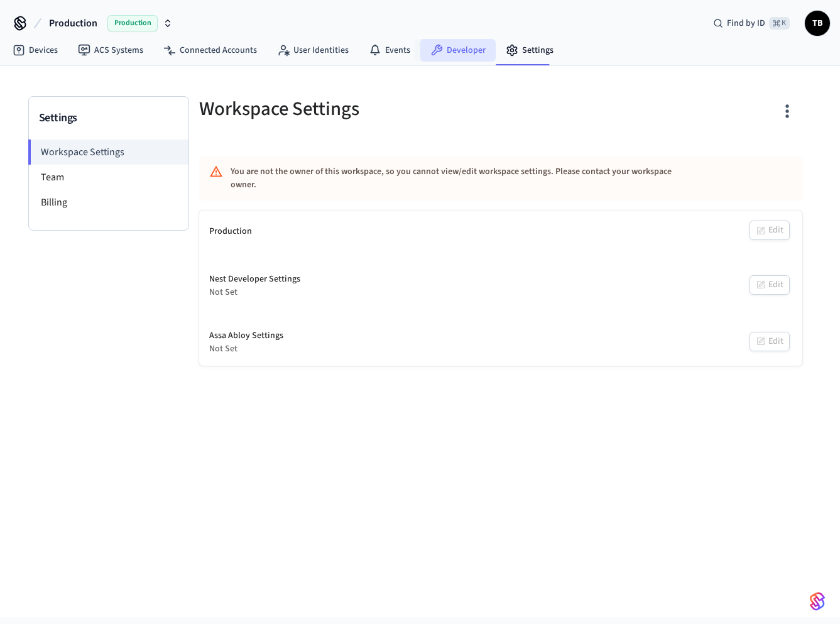 Image resolution: width=840 pixels, height=624 pixels. Describe the element at coordinates (817, 23) in the screenshot. I see `span: TB` at that location.